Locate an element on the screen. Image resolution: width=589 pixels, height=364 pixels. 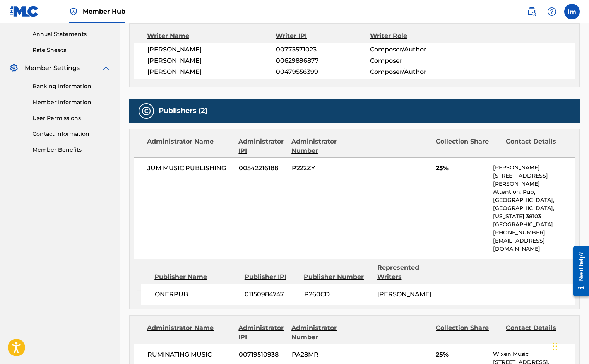
div: Represented Writers is located at coordinates (411, 272).